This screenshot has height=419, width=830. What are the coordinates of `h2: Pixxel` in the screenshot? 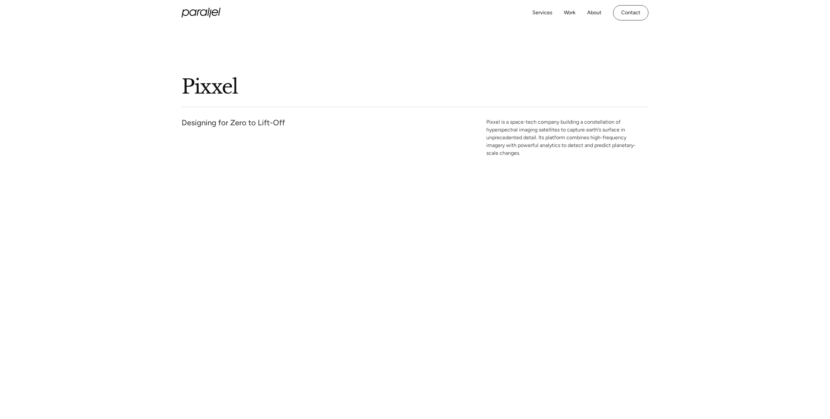 It's located at (415, 88).